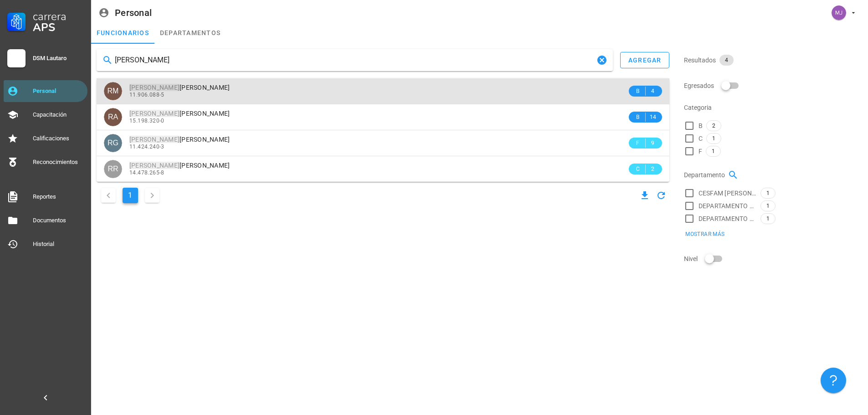  What do you see at coordinates (146, 146) in the screenshot?
I see `span: 11.424.240-3` at bounding box center [146, 146].